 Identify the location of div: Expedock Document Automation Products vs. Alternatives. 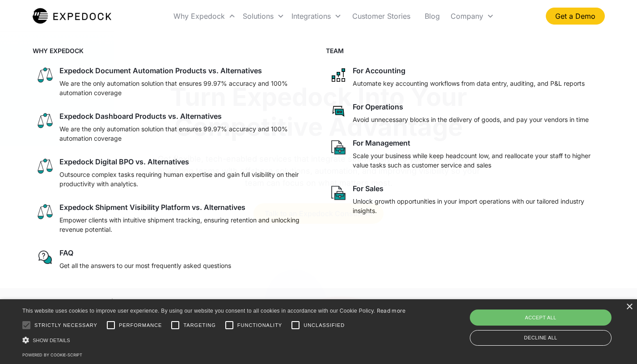
(160, 71).